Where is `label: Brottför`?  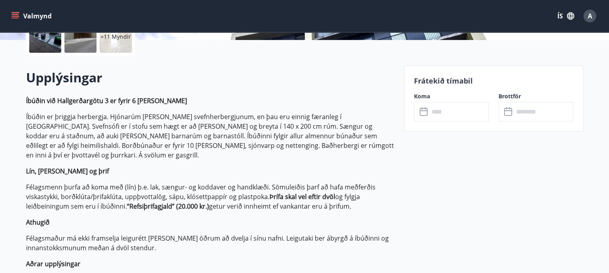
label: Brottför is located at coordinates (536, 97).